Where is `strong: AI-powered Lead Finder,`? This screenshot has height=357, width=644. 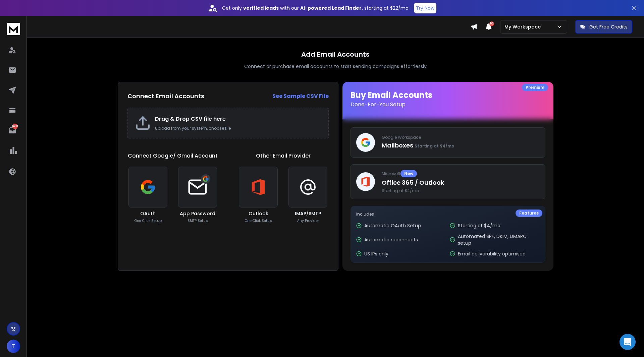
strong: AI-powered Lead Finder, is located at coordinates (331, 8).